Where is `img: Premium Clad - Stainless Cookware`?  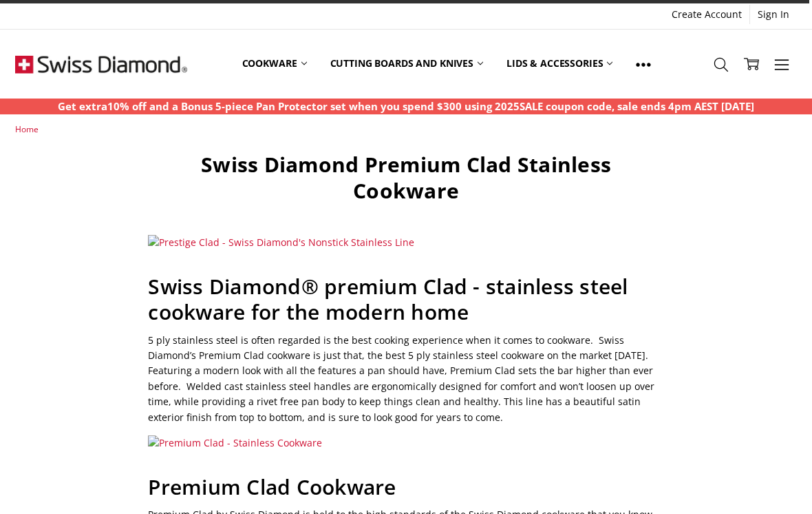 img: Premium Clad - Stainless Cookware is located at coordinates (235, 443).